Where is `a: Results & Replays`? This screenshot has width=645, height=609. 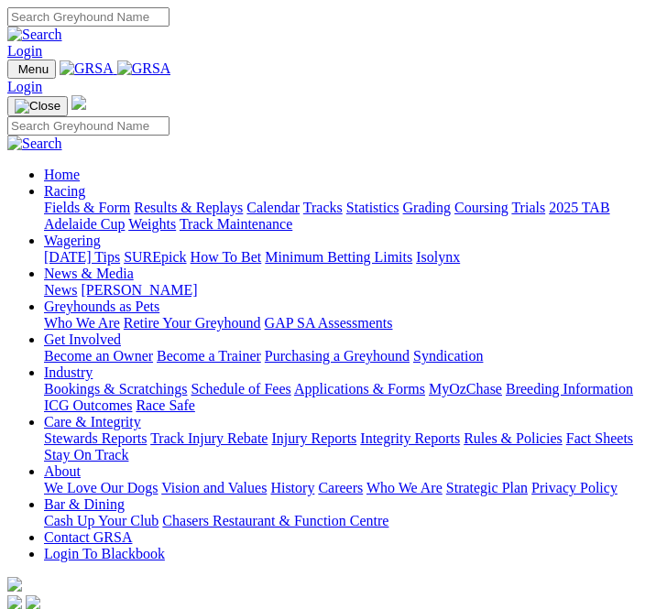 a: Results & Replays is located at coordinates (188, 207).